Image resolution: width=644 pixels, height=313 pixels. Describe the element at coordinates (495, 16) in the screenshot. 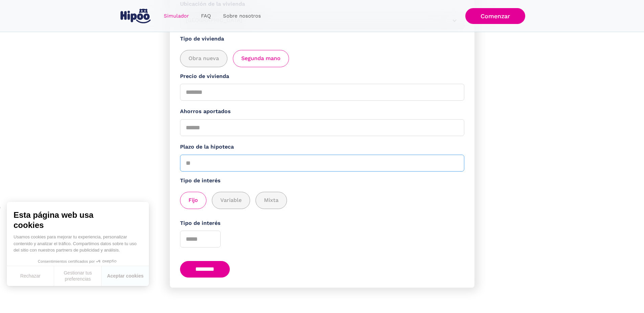

I see `a: Comenzar` at that location.